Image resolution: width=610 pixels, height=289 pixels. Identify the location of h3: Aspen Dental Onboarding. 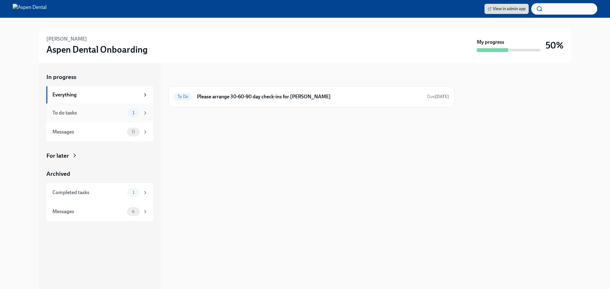
(97, 50).